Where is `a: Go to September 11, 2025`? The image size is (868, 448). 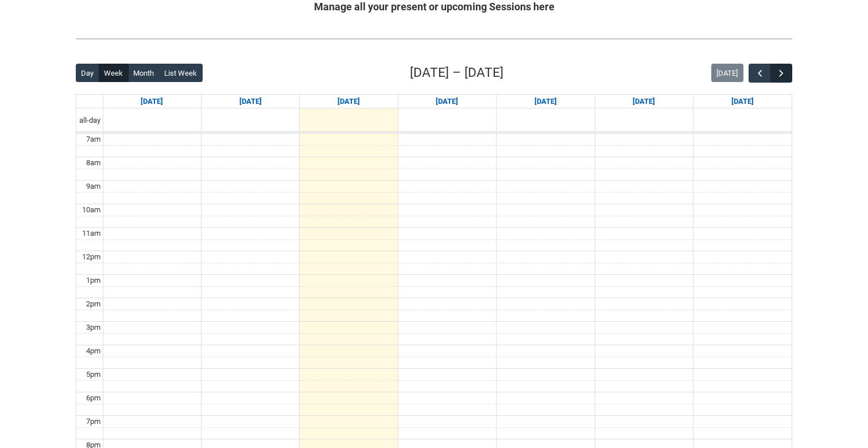 a: Go to September 11, 2025 is located at coordinates (545, 102).